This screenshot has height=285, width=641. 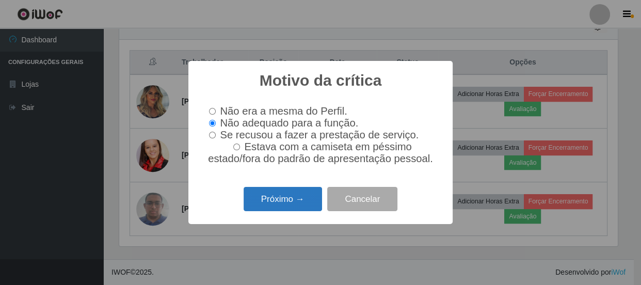 What do you see at coordinates (283, 111) in the screenshot?
I see `span: Não era a mesma do Perfil.` at bounding box center [283, 111].